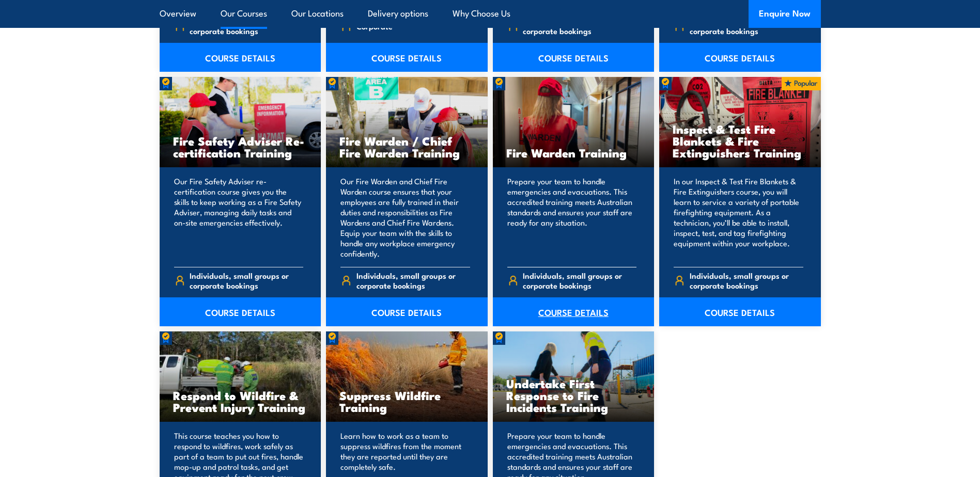 This screenshot has height=477, width=980. Describe the element at coordinates (407, 401) in the screenshot. I see `h3: Suppress Wildfire Training` at that location.